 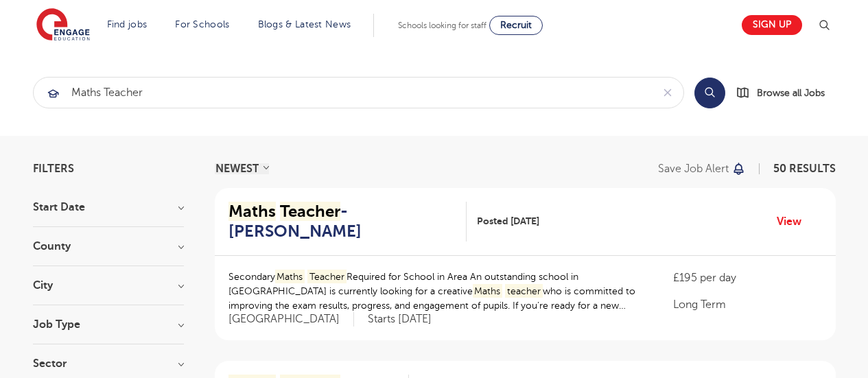 I want to click on a: View, so click(x=794, y=222).